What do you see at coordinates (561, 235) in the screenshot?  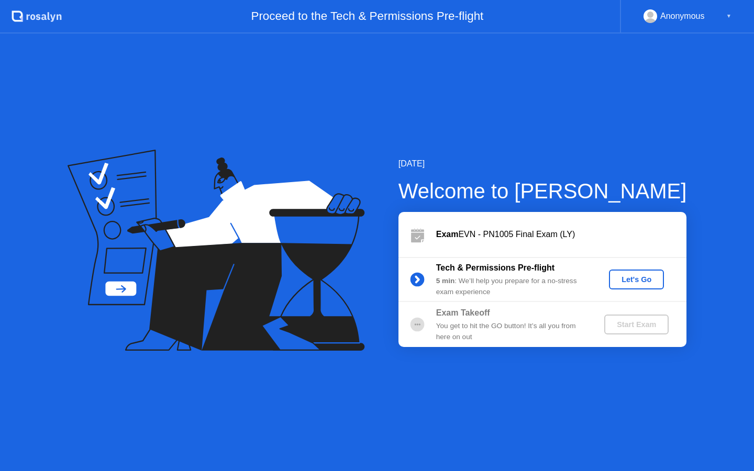 I see `div: EVN - PN1005 Final Exam (LY)` at bounding box center [561, 235].